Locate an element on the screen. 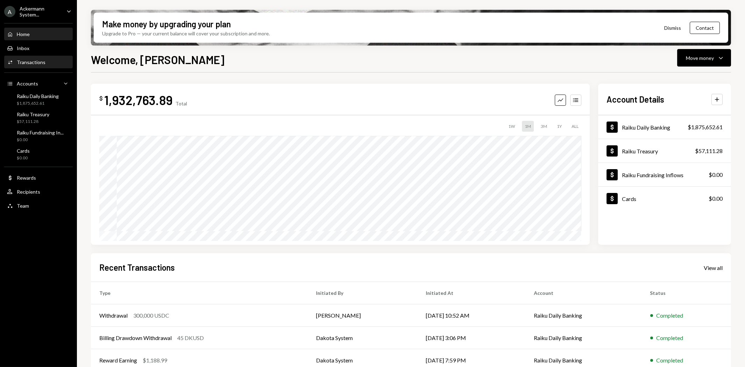 This screenshot has width=745, height=367. button: Dismiss is located at coordinates (673, 28).